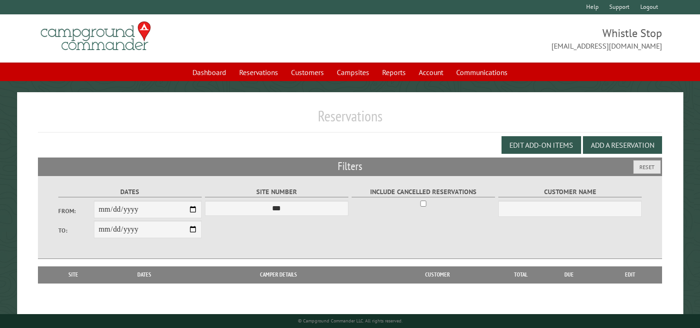 The image size is (700, 328). I want to click on button: Add a Reservation, so click(623, 145).